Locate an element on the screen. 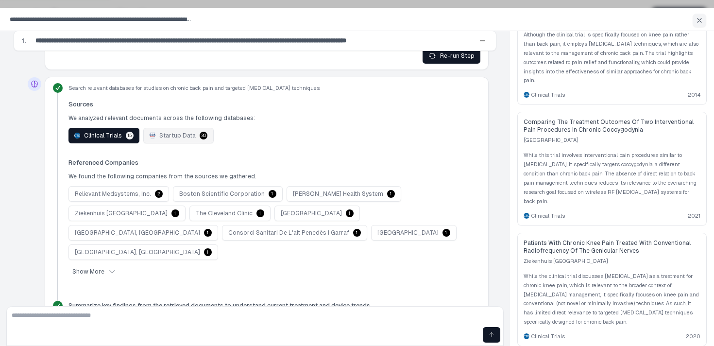 The width and height of the screenshot is (714, 346). img: Startup Data is located at coordinates (153, 136).